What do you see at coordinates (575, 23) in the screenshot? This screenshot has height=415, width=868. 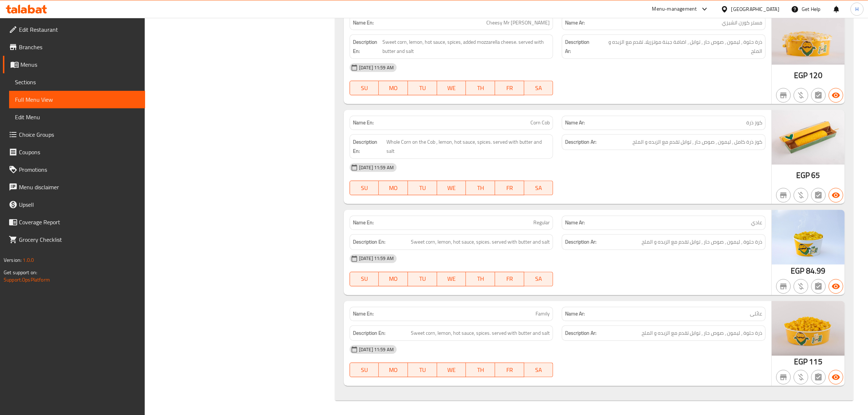 I see `strong: Name Ar:` at bounding box center [575, 23].